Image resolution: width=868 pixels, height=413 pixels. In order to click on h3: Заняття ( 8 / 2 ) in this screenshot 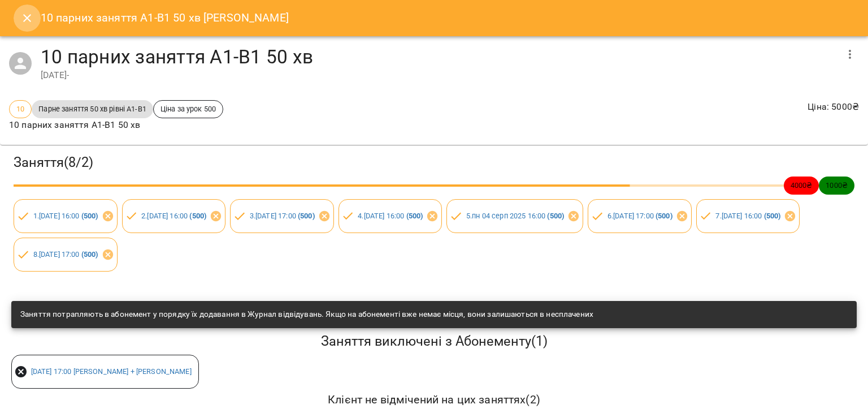, I will do `click(434, 162)`.